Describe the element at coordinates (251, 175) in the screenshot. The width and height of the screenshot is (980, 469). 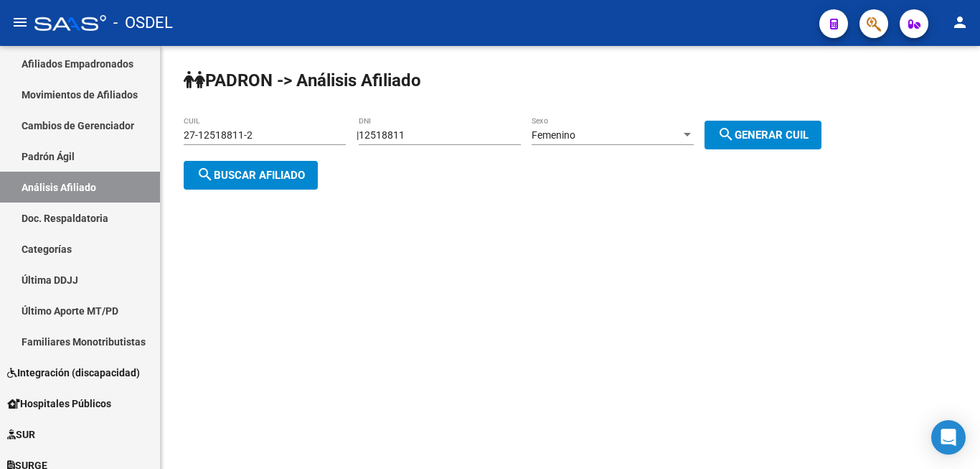
I see `button: Buscar afiliado` at that location.